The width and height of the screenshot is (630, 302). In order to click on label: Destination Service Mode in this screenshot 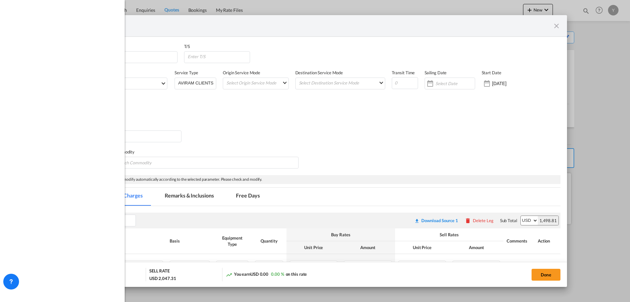, I will do `click(319, 73)`.